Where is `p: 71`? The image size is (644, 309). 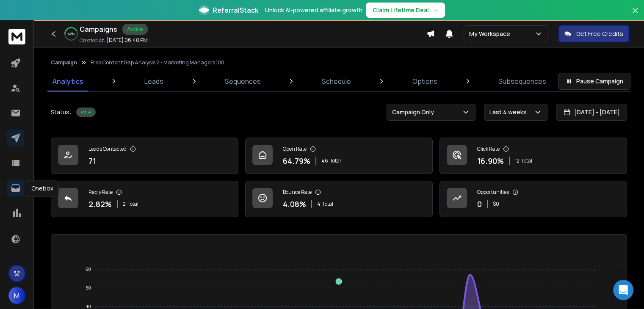 p: 71 is located at coordinates (93, 161).